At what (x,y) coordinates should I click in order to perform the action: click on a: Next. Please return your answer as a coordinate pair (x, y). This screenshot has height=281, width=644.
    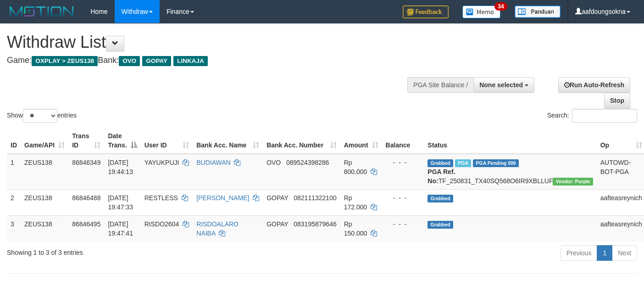
    Looking at the image, I should click on (624, 253).